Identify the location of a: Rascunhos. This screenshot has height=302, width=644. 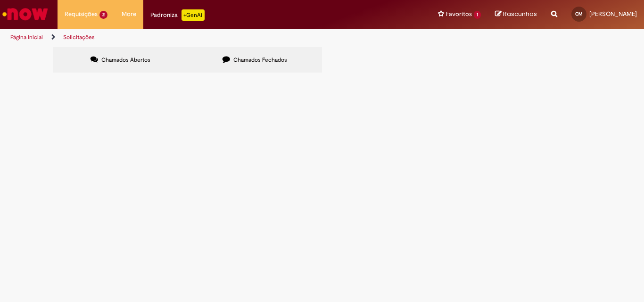
(516, 14).